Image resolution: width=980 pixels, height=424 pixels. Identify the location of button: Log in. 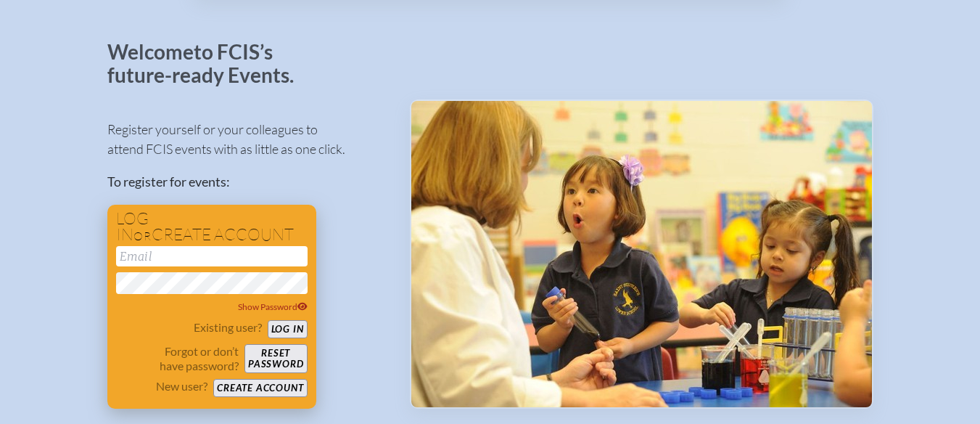
(287, 329).